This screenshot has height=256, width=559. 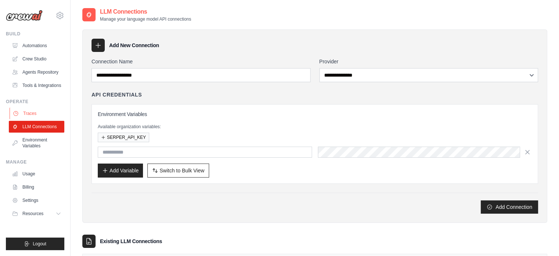 I want to click on a: Tools & Integrations, so click(x=36, y=85).